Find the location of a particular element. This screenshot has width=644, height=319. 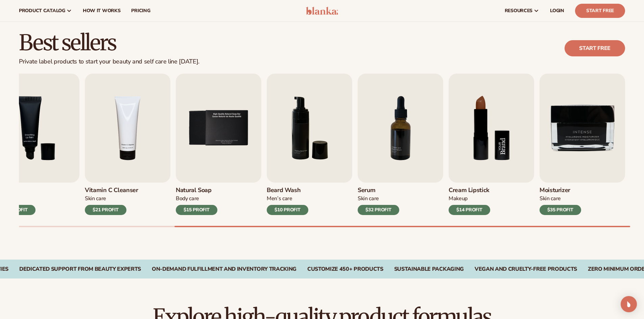

a: 9 / 9 is located at coordinates (582, 144).